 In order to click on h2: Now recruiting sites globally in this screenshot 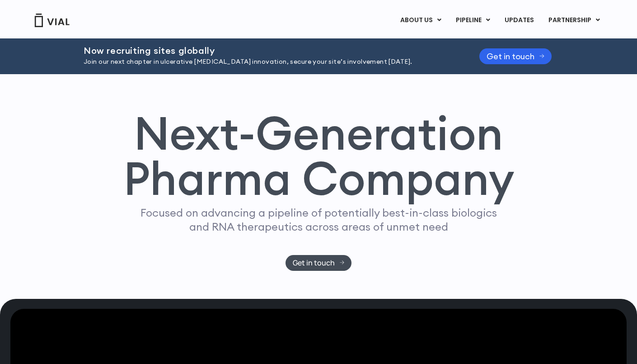, I will do `click(270, 51)`.